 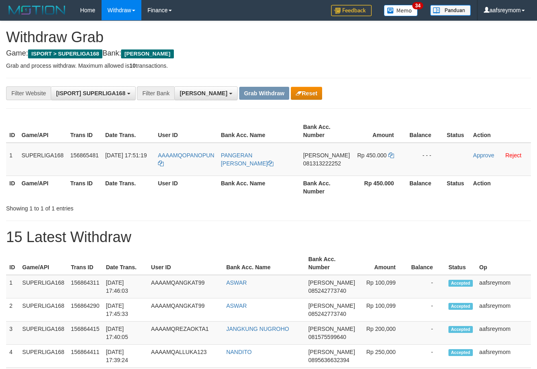 I want to click on button: Reset, so click(x=306, y=93).